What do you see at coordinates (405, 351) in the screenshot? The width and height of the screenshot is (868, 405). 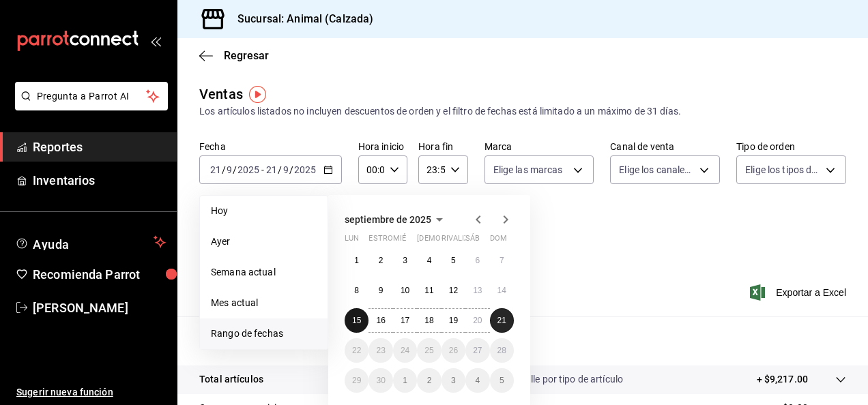 I see `abbr: 24 de septiembre de 2025` at bounding box center [405, 351].